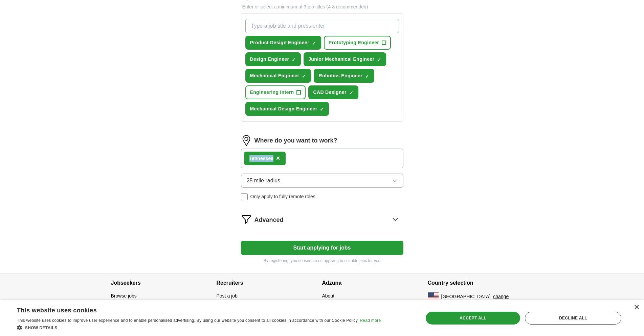 This screenshot has width=644, height=336. Describe the element at coordinates (322, 181) in the screenshot. I see `button: 25 mile radius` at that location.